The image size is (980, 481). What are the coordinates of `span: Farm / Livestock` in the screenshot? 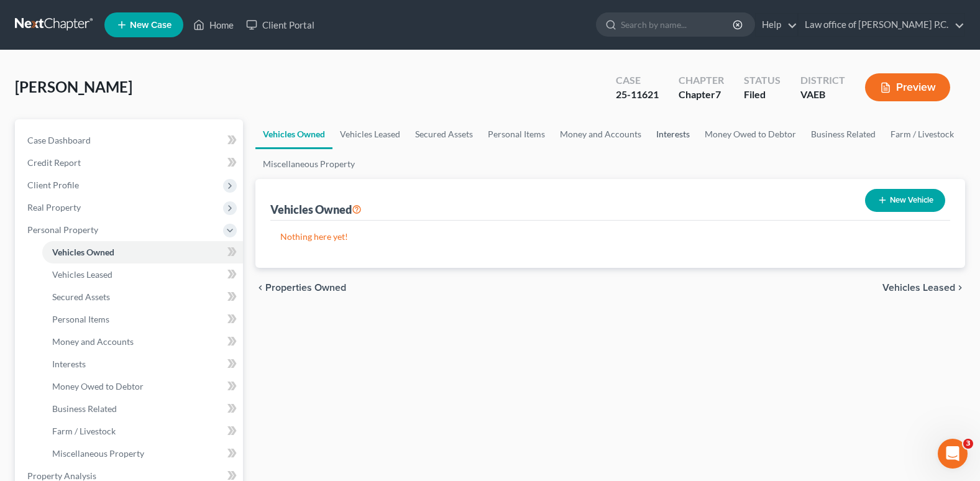 It's located at (84, 431).